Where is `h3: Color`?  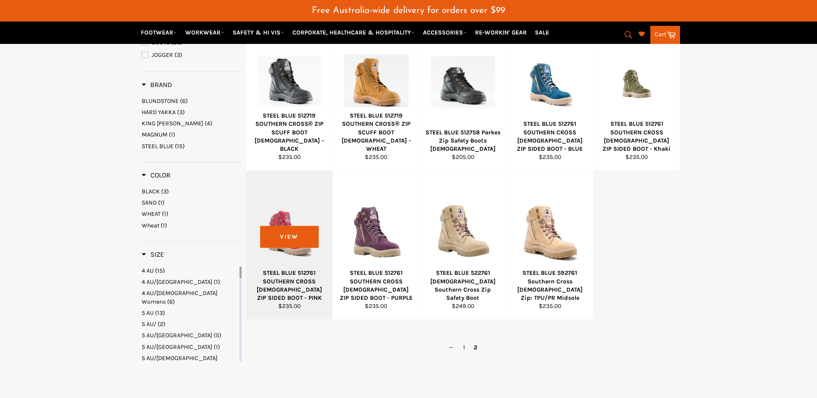 h3: Color is located at coordinates (156, 175).